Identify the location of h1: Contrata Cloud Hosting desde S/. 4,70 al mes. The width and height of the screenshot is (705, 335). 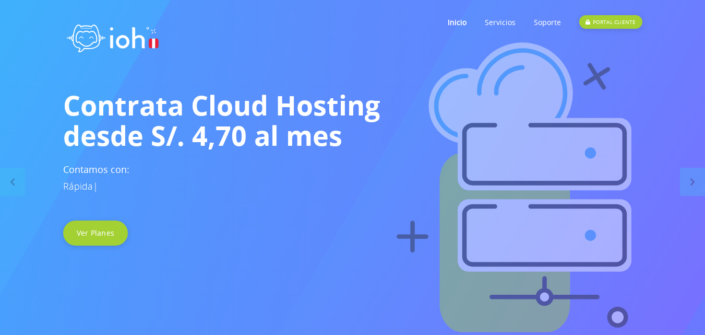
(353, 120).